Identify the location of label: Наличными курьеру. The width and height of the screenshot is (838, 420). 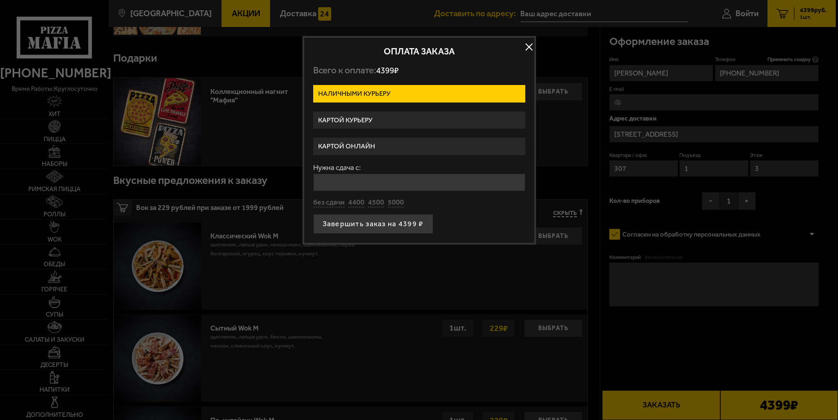
(419, 93).